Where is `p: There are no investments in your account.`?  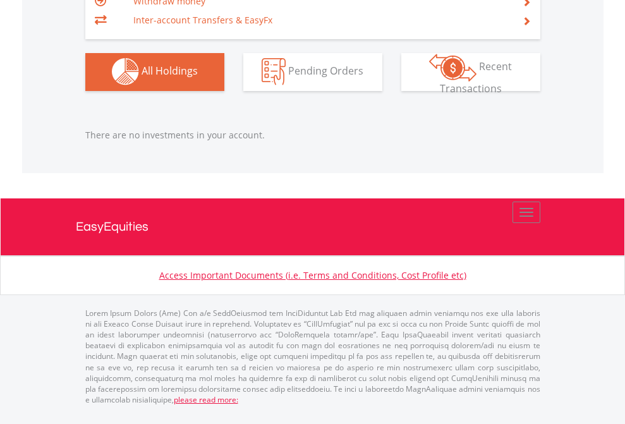 p: There are no investments in your account. is located at coordinates (313, 135).